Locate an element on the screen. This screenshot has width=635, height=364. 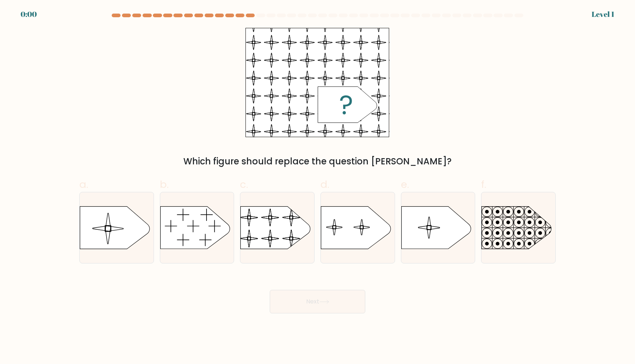
div: 0:00 is located at coordinates (28, 14).